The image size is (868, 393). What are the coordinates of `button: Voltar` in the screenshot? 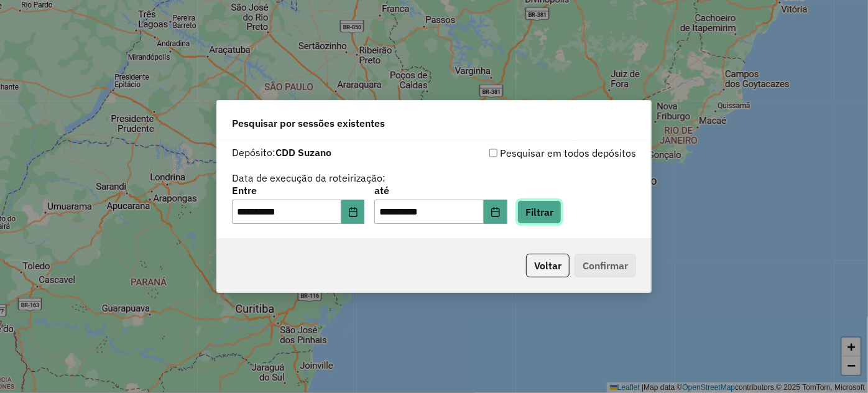 It's located at (548, 266).